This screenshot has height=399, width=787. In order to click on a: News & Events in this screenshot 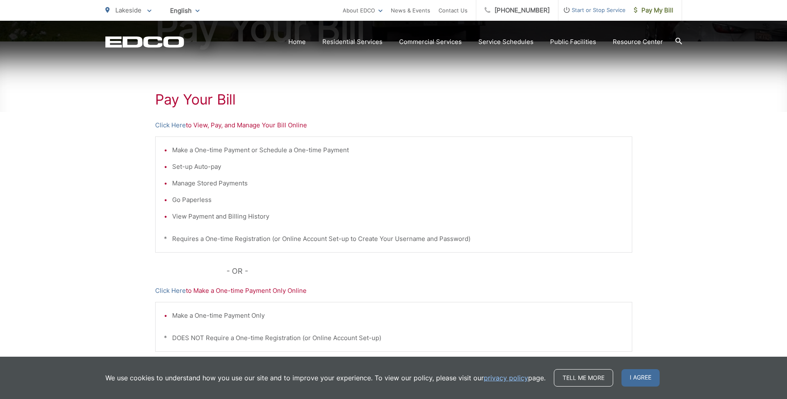, I will do `click(410, 10)`.